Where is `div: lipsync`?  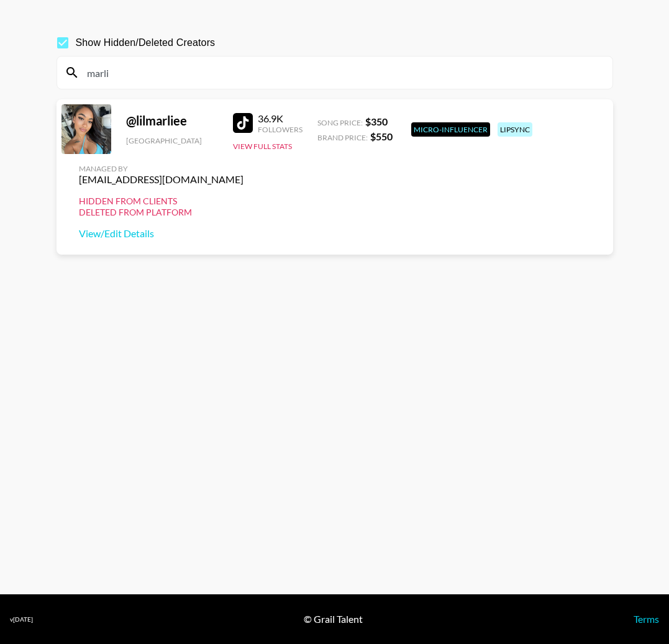 div: lipsync is located at coordinates (515, 129).